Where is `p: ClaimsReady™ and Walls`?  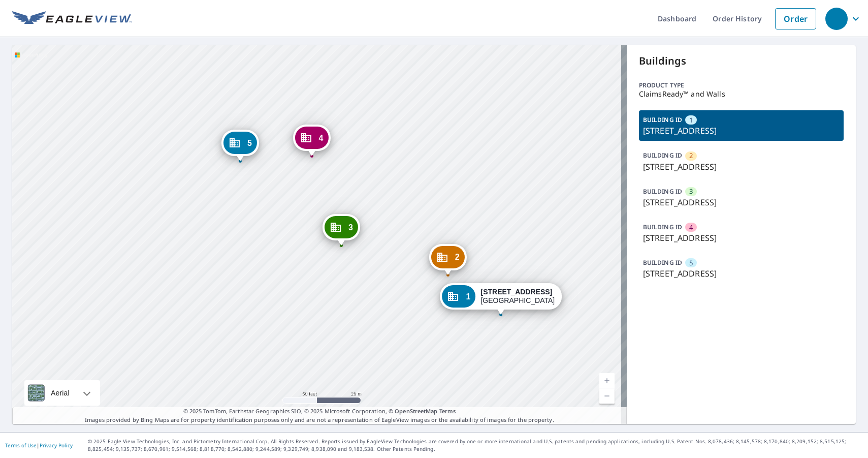 p: ClaimsReady™ and Walls is located at coordinates (741, 94).